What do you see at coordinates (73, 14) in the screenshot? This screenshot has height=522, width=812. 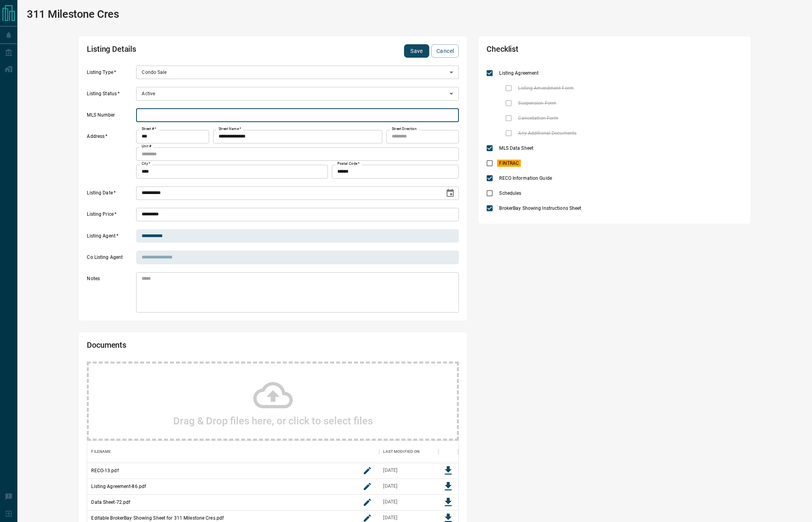 I see `h1: 311 Milestone Cres` at bounding box center [73, 14].